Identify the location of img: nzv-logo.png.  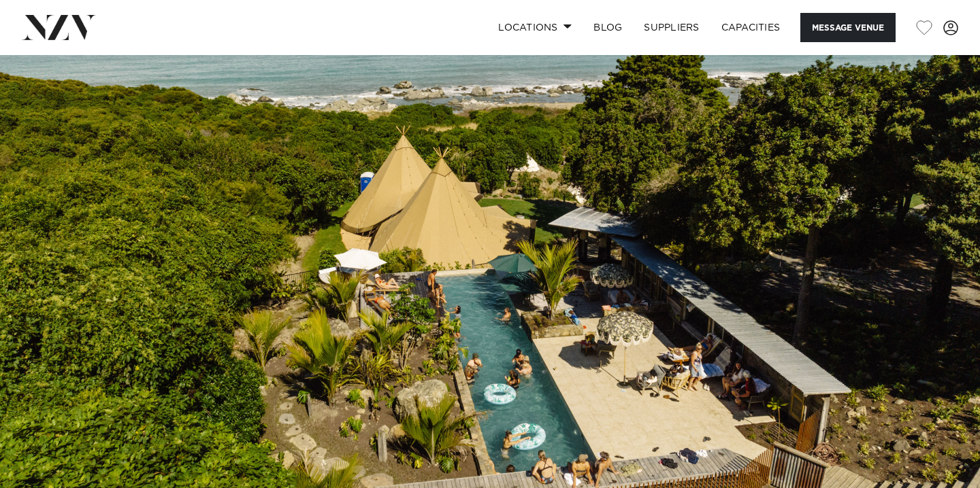
(59, 27).